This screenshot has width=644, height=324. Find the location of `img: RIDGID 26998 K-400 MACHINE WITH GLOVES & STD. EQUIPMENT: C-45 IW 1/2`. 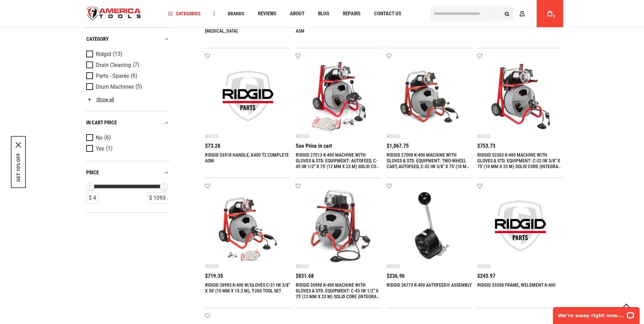

img: RIDGID 26998 K-400 MACHINE WITH GLOVES & STD. EQUIPMENT: C-45 IW 1/2 is located at coordinates (338, 226).